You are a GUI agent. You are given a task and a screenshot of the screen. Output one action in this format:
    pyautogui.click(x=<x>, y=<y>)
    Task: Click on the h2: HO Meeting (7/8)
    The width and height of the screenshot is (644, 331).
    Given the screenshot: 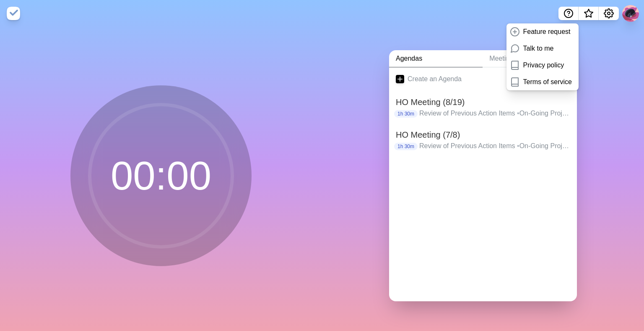 What is the action you would take?
    pyautogui.click(x=483, y=135)
    